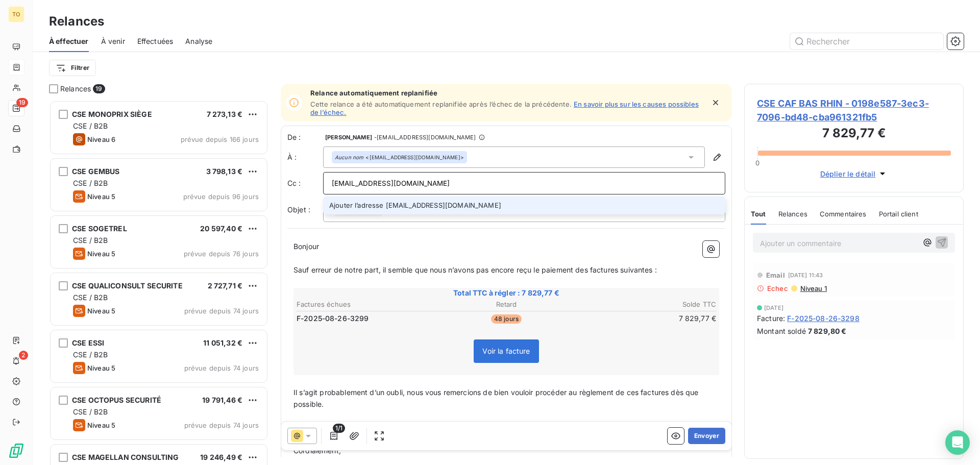 The image size is (980, 465). I want to click on span: 20 597,40 €, so click(221, 228).